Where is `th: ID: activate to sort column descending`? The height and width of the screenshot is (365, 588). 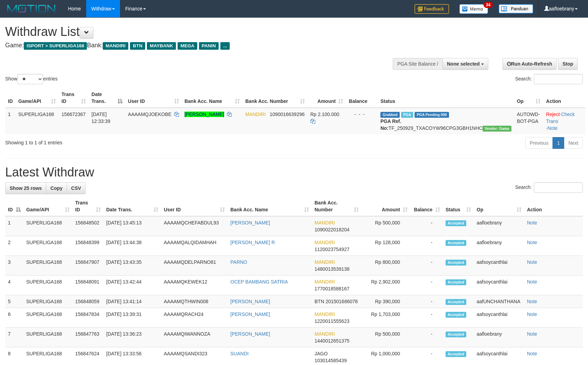
th: ID: activate to sort column descending is located at coordinates (14, 206).